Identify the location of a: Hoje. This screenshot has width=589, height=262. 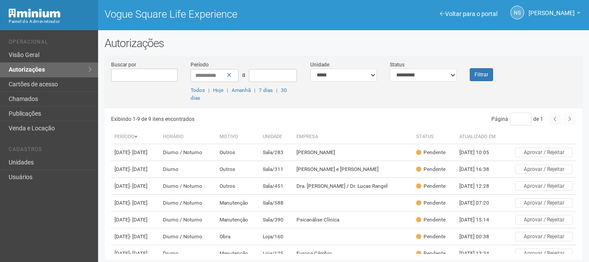
(218, 90).